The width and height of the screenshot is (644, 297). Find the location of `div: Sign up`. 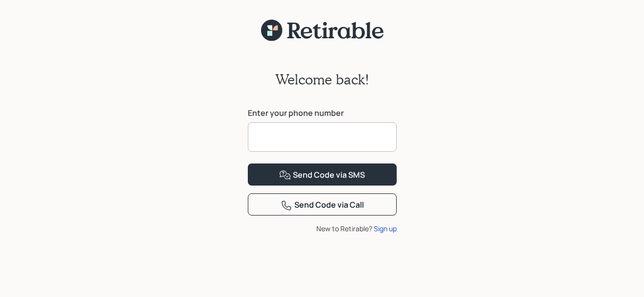

div: Sign up is located at coordinates (385, 228).